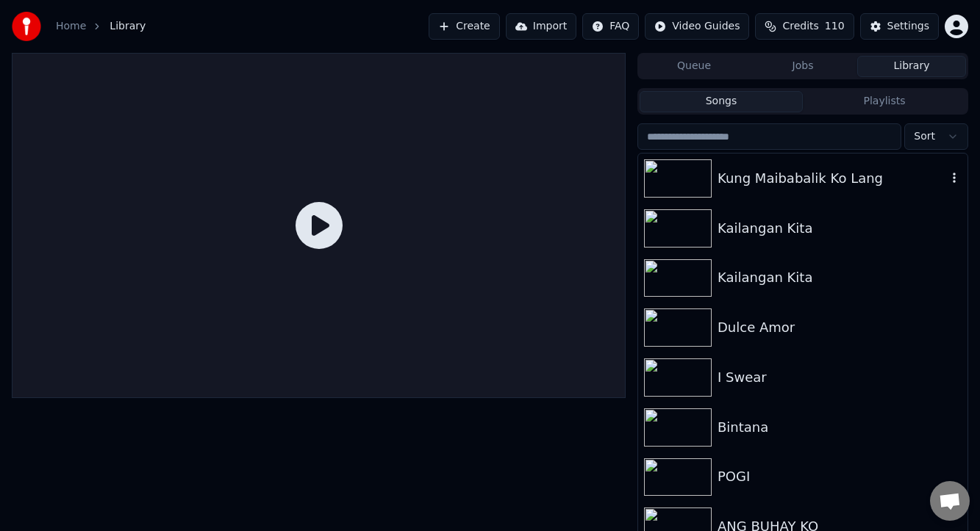  Describe the element at coordinates (908, 26) in the screenshot. I see `div: Settings` at that location.